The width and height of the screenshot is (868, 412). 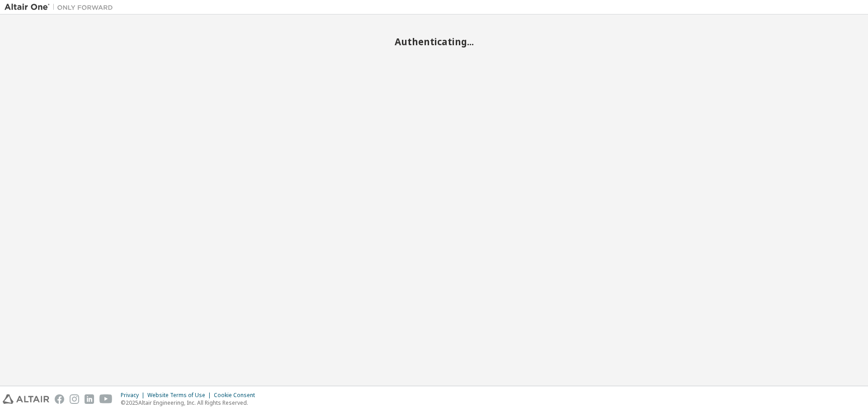 What do you see at coordinates (237, 395) in the screenshot?
I see `div: Cookie Consent` at bounding box center [237, 395].